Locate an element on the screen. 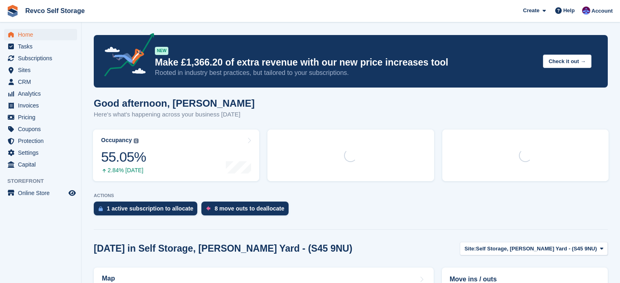  p: Rooted in industry best practices, but tailored to your subscriptions. is located at coordinates (346, 73).